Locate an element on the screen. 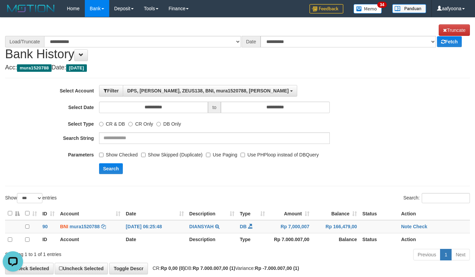  td: Rp 166,479,00 is located at coordinates (336, 227).